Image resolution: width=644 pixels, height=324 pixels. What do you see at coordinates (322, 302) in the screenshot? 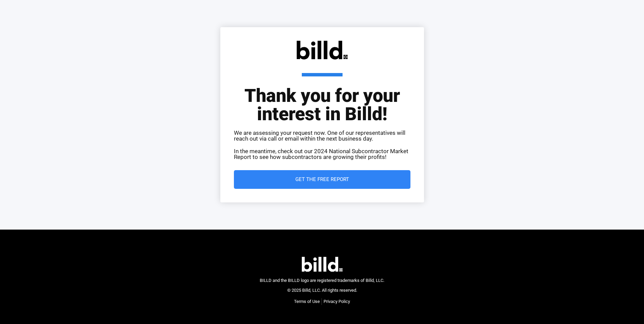
I see `nav: Menu` at bounding box center [322, 302].